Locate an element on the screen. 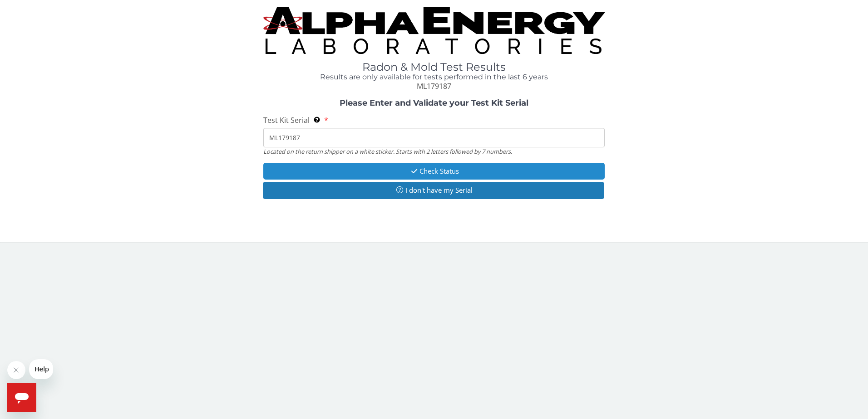 The width and height of the screenshot is (868, 419). button: I don't have my Serial is located at coordinates (433, 190).